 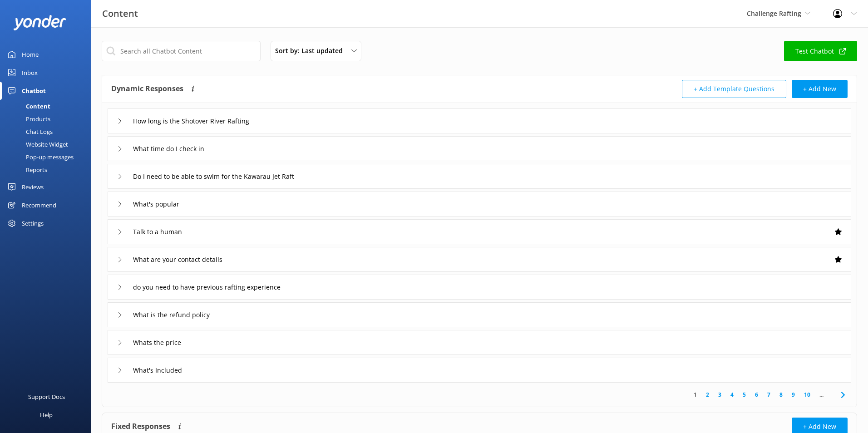 What do you see at coordinates (731, 394) in the screenshot?
I see `a: 4` at bounding box center [731, 394].